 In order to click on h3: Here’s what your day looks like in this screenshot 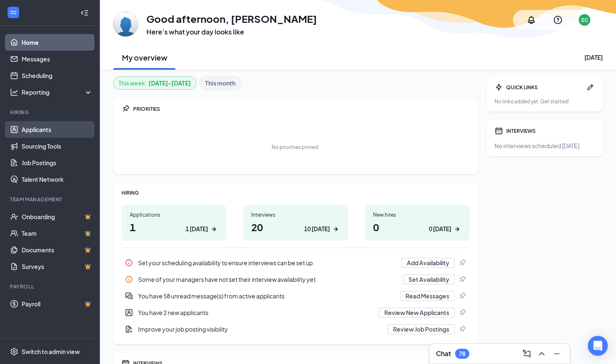, I will do `click(231, 32)`.